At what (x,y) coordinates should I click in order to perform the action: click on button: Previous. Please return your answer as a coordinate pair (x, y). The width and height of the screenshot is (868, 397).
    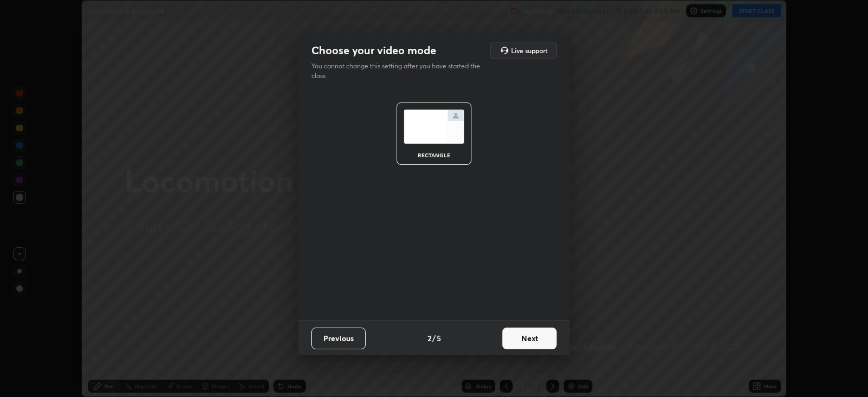
    Looking at the image, I should click on (339, 339).